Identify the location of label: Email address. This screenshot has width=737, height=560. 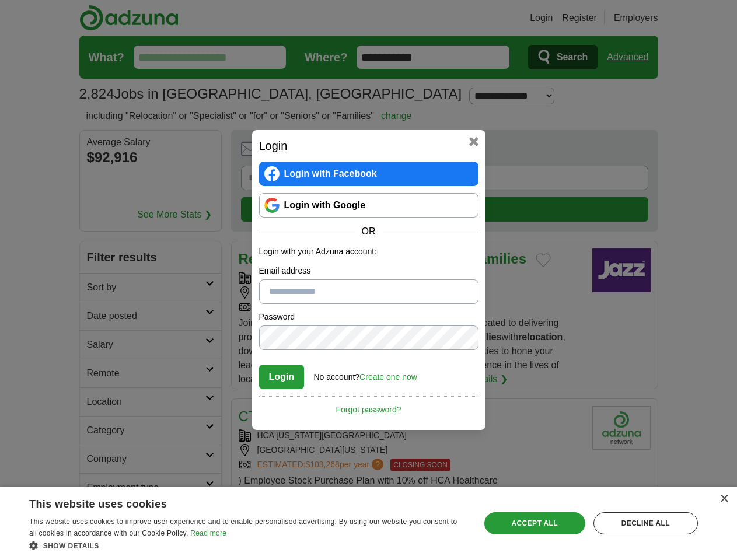
(369, 270).